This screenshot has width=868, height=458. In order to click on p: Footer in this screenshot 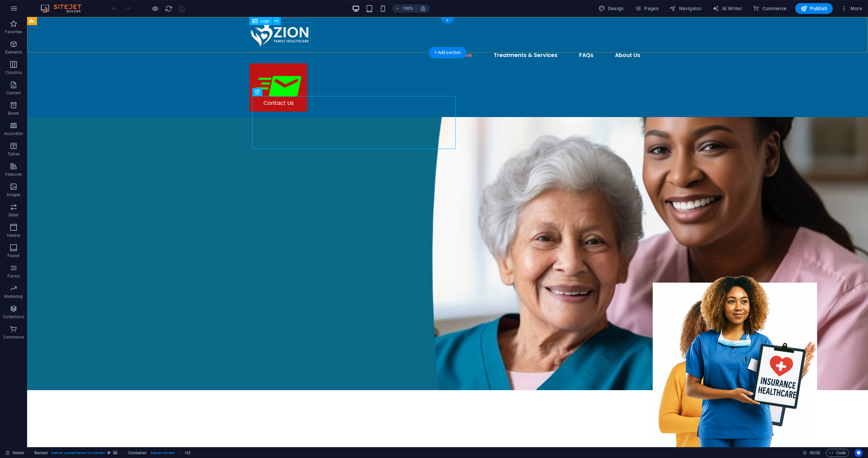, I will do `click(14, 255)`.